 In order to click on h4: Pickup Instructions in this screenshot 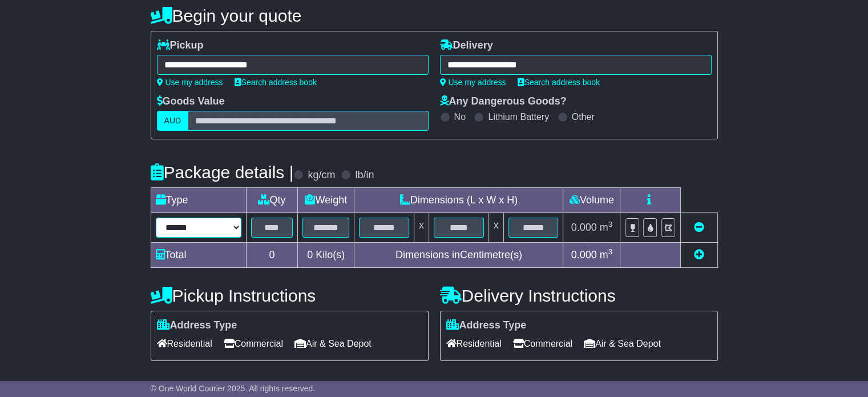, I will do `click(290, 296)`.